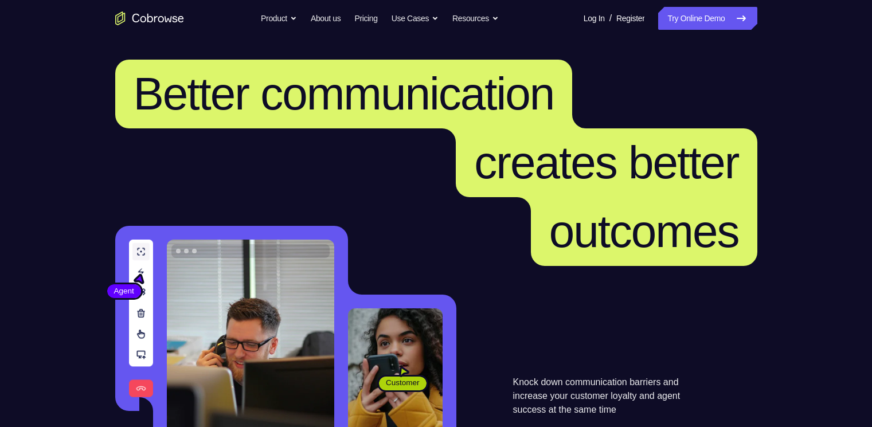 This screenshot has width=872, height=427. What do you see at coordinates (630, 18) in the screenshot?
I see `a: Register` at bounding box center [630, 18].